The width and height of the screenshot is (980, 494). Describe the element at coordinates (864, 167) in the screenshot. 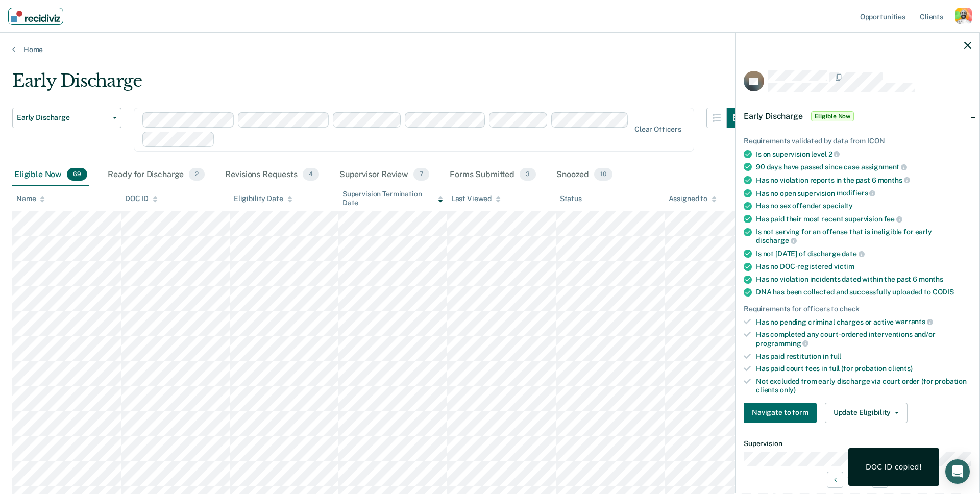

I see `div: 90 days have passed since case` at that location.